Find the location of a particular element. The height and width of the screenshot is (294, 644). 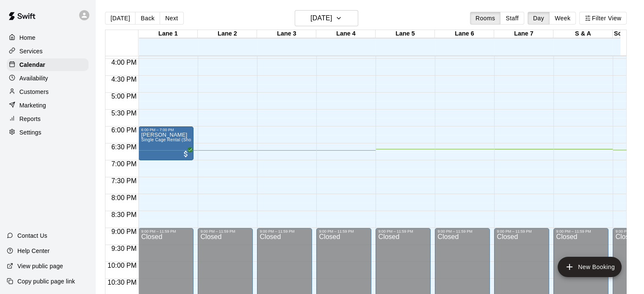

button: Day is located at coordinates (538, 18).